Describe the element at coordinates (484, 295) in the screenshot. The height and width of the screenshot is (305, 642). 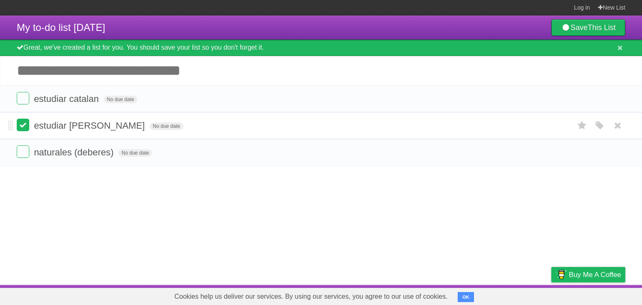
I see `a: Developers` at that location.